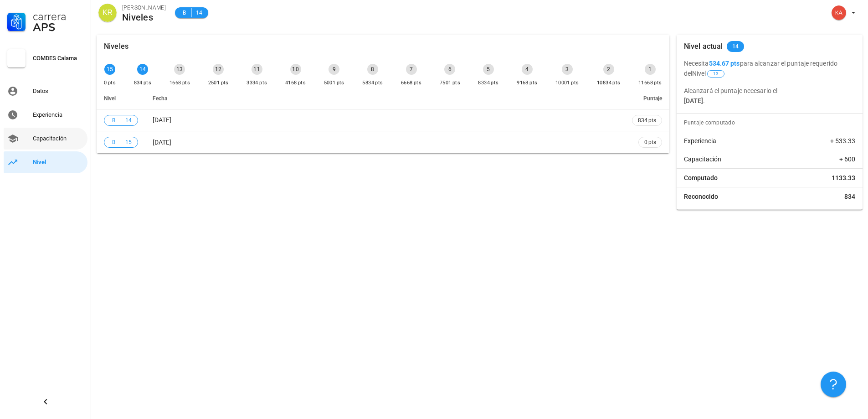  What do you see at coordinates (704, 46) in the screenshot?
I see `div: Nivel actual` at bounding box center [704, 46].